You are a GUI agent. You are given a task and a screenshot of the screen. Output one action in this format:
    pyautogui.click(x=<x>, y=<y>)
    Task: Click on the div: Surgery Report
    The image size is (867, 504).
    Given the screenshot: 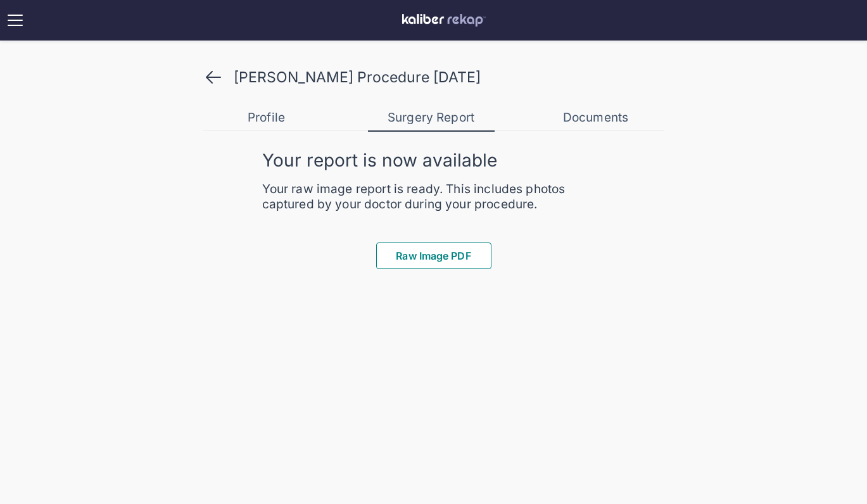 What is the action you would take?
    pyautogui.click(x=431, y=117)
    